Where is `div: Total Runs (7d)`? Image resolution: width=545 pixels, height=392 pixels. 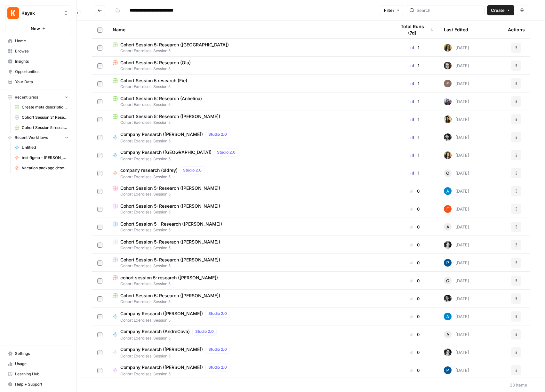 div: Total Runs (7d) is located at coordinates (415, 30).